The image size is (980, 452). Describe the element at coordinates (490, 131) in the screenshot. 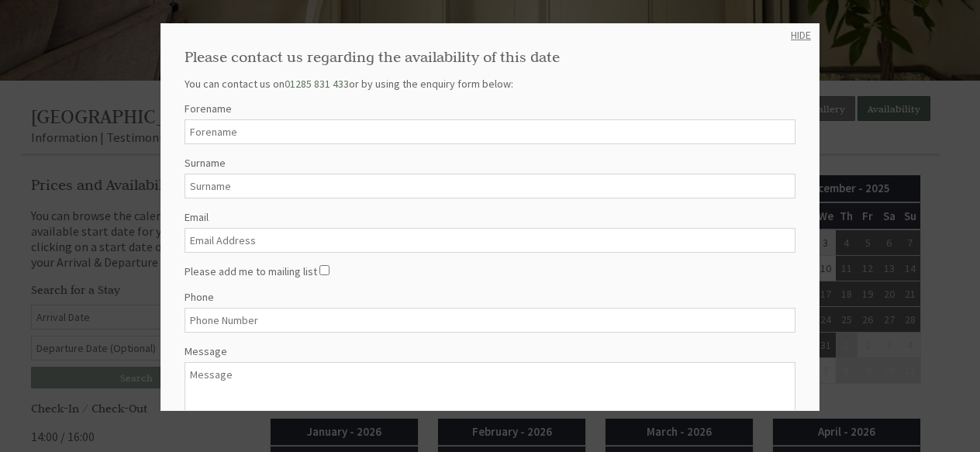

I see `input: Forename` at that location.